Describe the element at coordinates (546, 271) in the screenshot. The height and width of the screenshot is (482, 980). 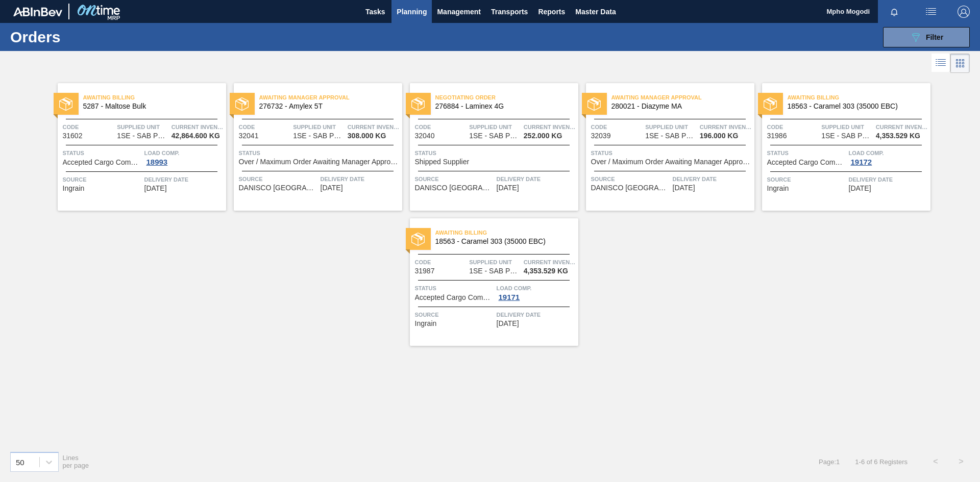
I see `span: 4,353.529 KG` at that location.